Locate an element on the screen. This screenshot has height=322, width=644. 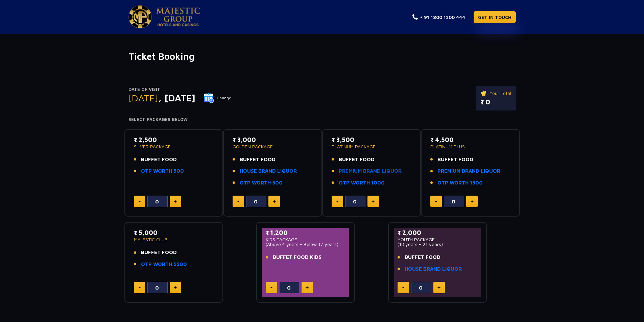
p: (Above 4 years - Below 17 years) is located at coordinates (305, 244).